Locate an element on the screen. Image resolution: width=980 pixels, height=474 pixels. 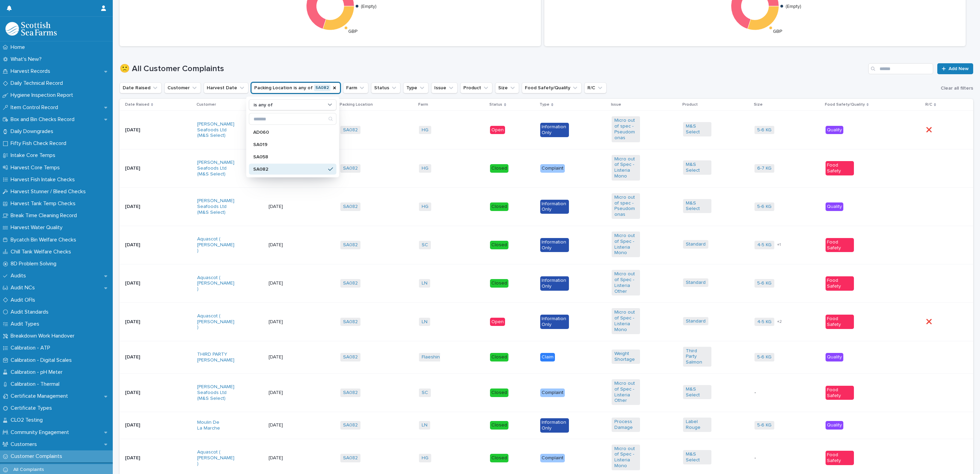
p: Packing Location is located at coordinates (356, 104).